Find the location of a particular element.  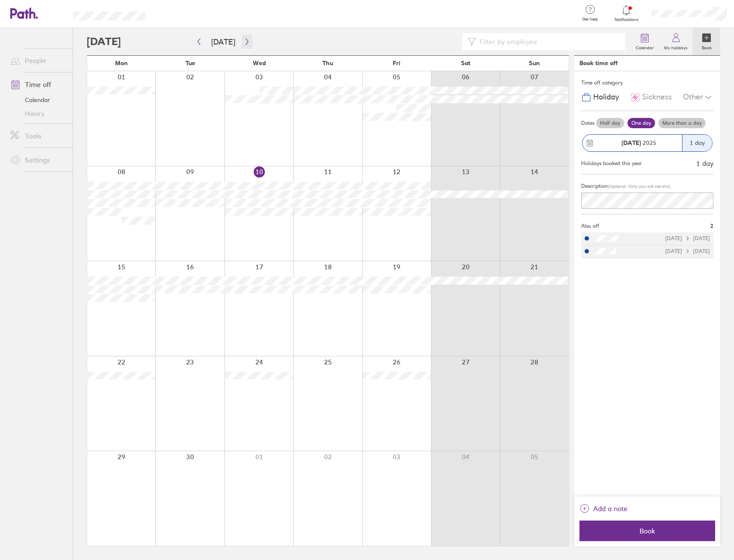

a: Settings is located at coordinates (38, 160).